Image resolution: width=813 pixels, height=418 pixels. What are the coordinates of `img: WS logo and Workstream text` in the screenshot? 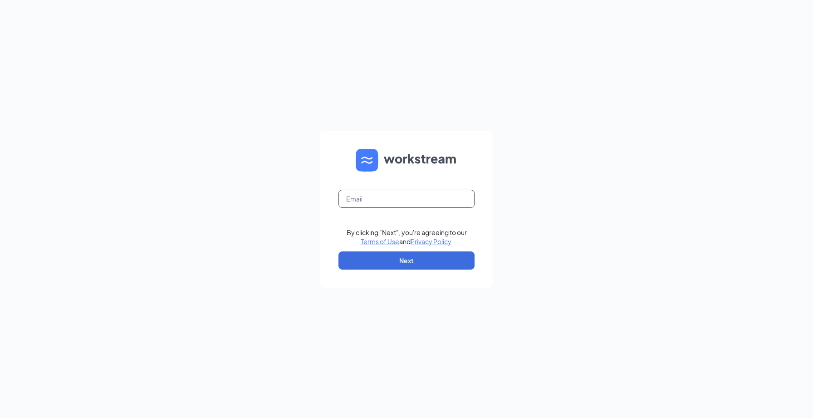 It's located at (407, 160).